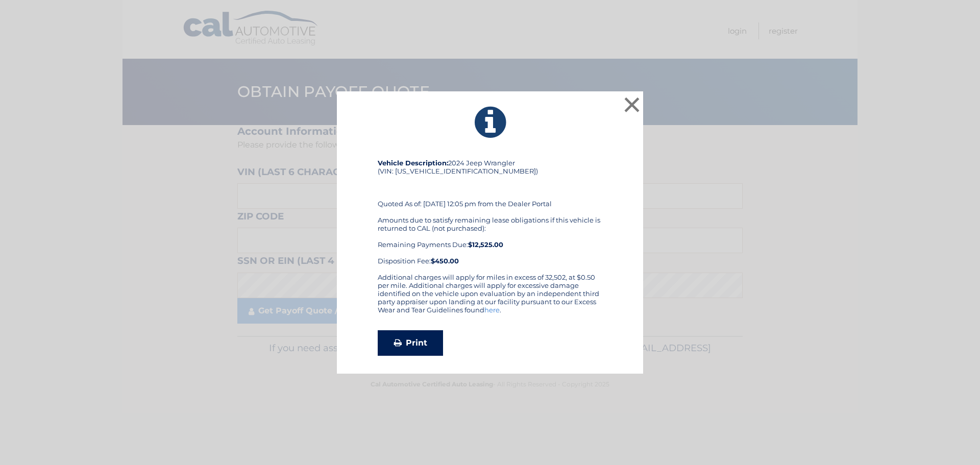  What do you see at coordinates (486, 245) in the screenshot?
I see `b: $12,525.00` at bounding box center [486, 245].